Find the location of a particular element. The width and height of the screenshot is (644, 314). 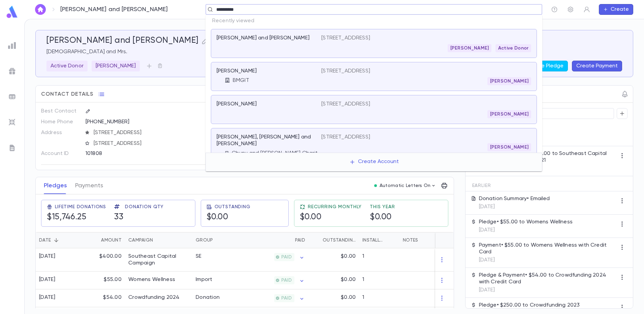

p: Best Contact is located at coordinates (60, 111).